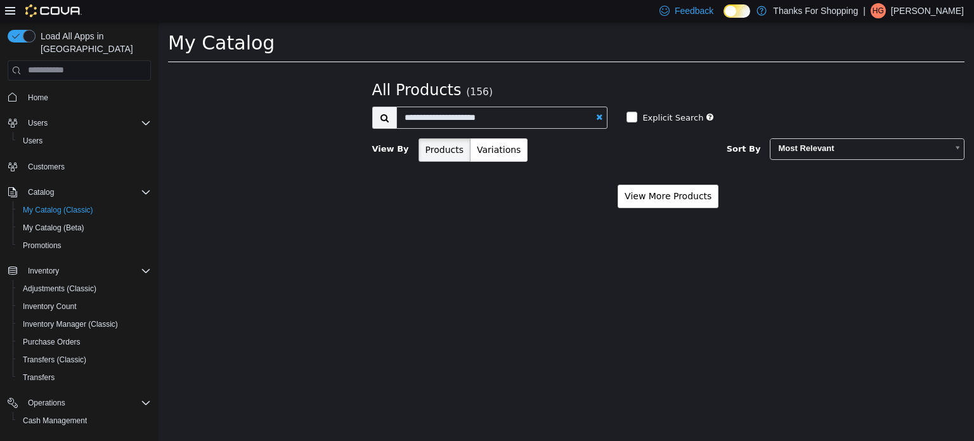  Describe the element at coordinates (585, 126) in the screenshot. I see `span: Sort By` at that location.